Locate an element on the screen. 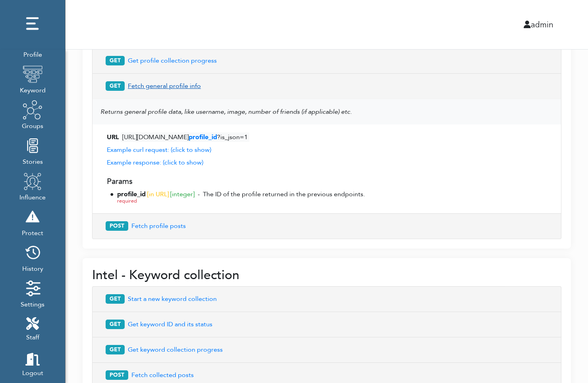  button: POSTFetch profile posts is located at coordinates (327, 226).